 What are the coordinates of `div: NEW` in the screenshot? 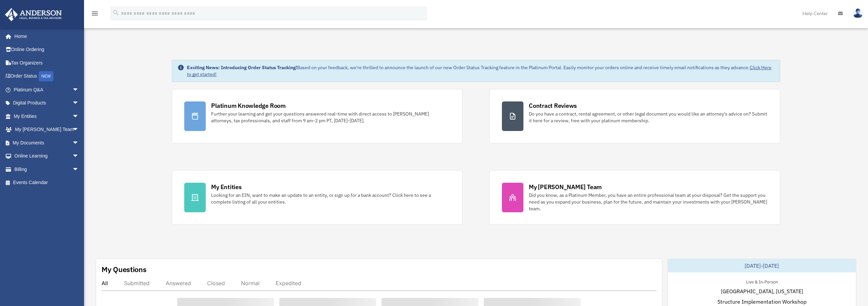 It's located at (46, 76).